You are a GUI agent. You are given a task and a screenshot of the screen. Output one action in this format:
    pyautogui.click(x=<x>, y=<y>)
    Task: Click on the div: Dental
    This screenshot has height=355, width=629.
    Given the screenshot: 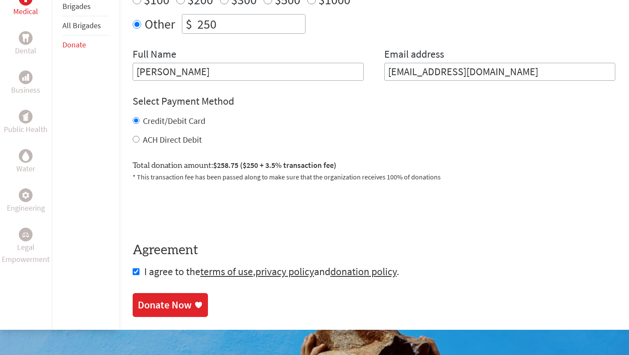 What is the action you would take?
    pyautogui.click(x=26, y=38)
    